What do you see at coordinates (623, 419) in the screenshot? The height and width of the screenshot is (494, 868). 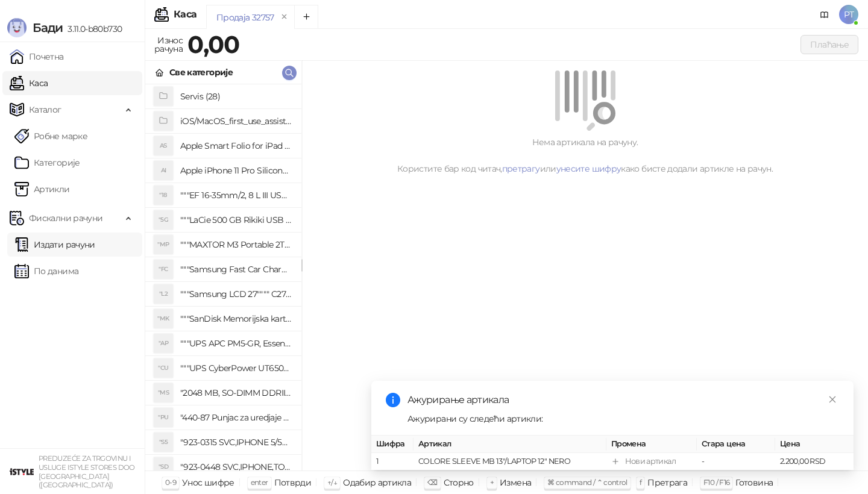 I see `div: Ажурирани су следећи артикли:` at bounding box center [623, 419].